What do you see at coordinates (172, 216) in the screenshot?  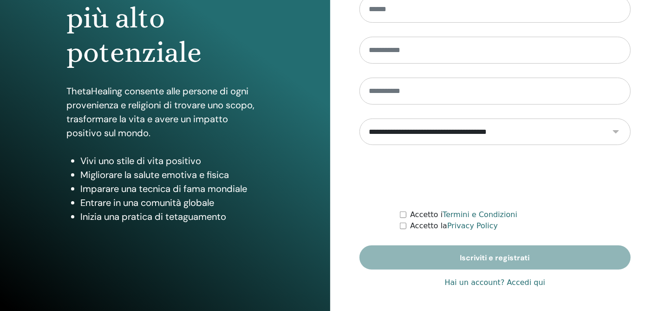 I see `li: Inizia una pratica di tetaguamento` at bounding box center [172, 216].